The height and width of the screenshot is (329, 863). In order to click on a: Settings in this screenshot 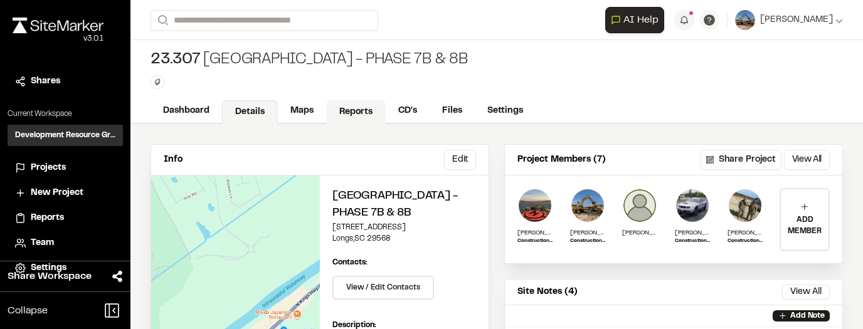, I will do `click(505, 111)`.